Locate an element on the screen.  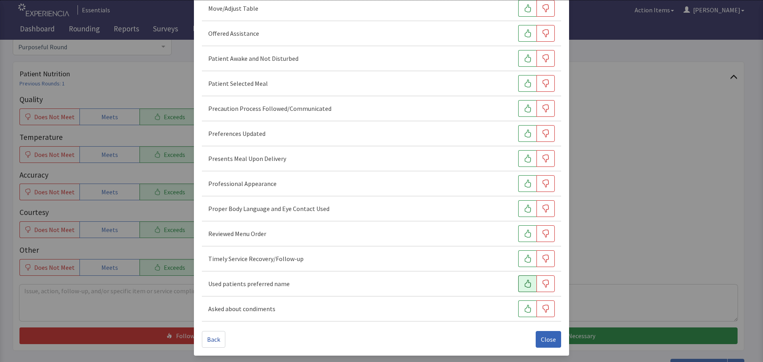
p: Professional Appearance is located at coordinates (242, 184).